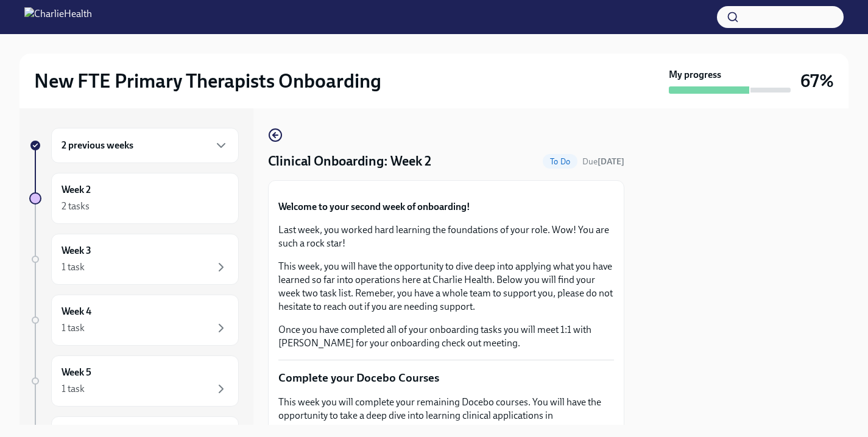 This screenshot has height=437, width=868. What do you see at coordinates (134, 260) in the screenshot?
I see `a: Week 31 task` at bounding box center [134, 260].